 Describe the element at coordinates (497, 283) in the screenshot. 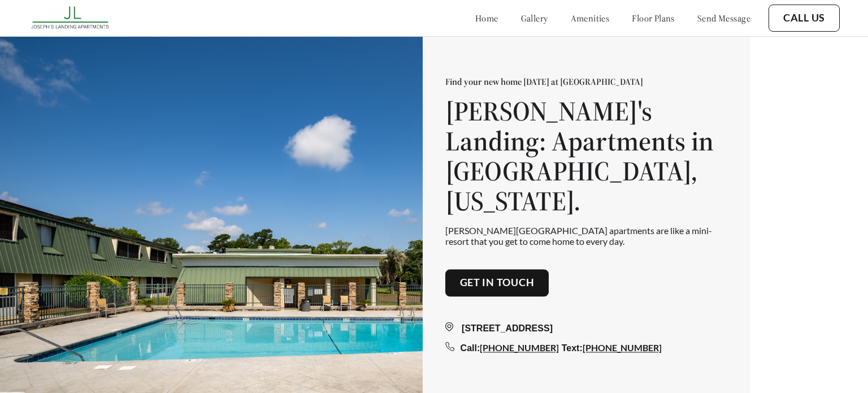

I see `button: Get in touch` at that location.